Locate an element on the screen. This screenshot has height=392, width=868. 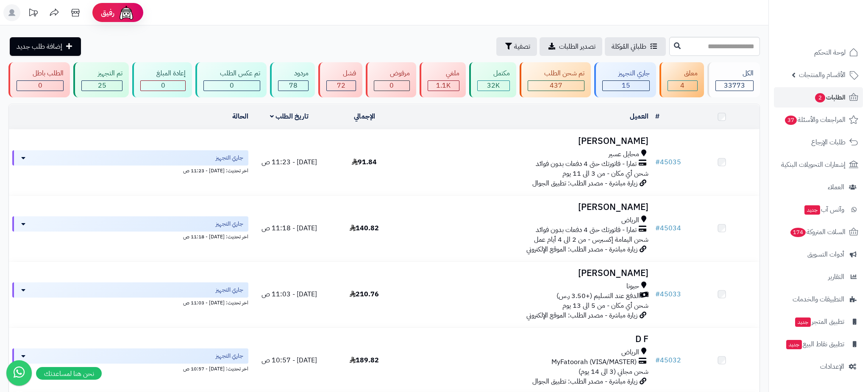
div: مرفوض is located at coordinates (392, 73).